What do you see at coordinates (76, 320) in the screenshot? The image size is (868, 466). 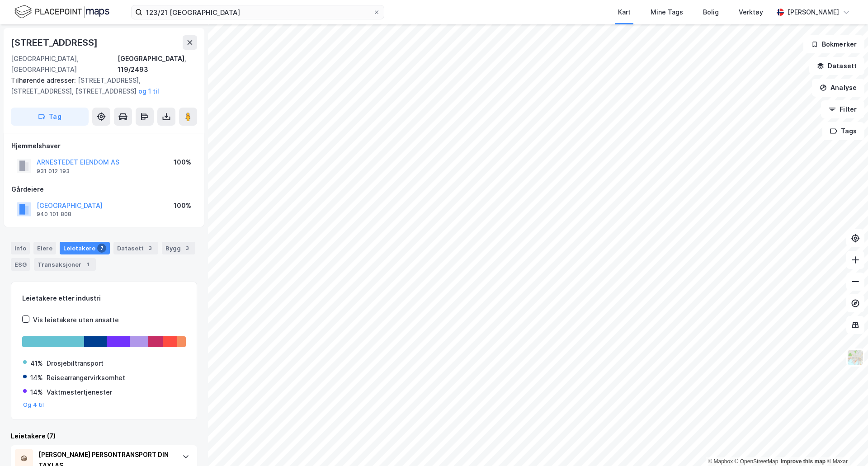 I see `div: Vis leietakere uten ansatte` at bounding box center [76, 320].